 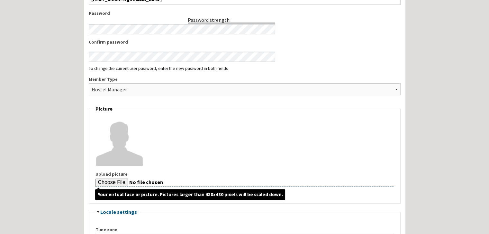 I want to click on div: Password strength:, so click(x=209, y=20).